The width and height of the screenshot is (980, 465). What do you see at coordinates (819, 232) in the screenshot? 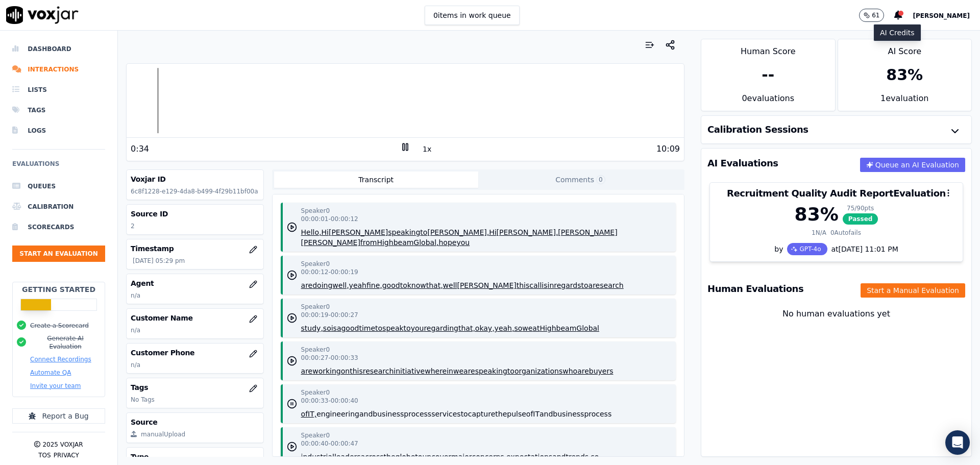
I see `div: 1 N/A` at bounding box center [819, 232].